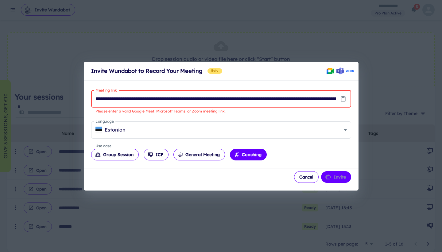 The width and height of the screenshot is (442, 252). I want to click on img: EE, so click(99, 130).